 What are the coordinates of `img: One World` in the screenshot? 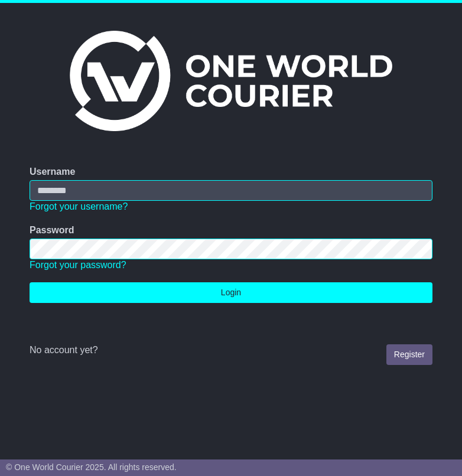 It's located at (231, 81).